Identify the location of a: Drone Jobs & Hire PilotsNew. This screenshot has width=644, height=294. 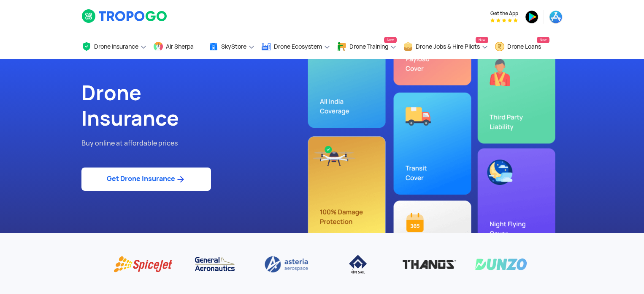
(446, 46).